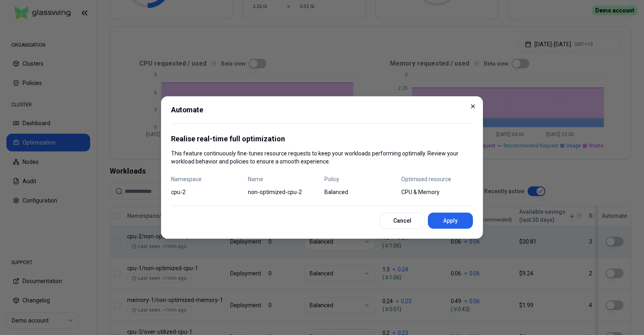 Image resolution: width=644 pixels, height=335 pixels. What do you see at coordinates (284, 192) in the screenshot?
I see `span: non-optimized-cpu-2` at bounding box center [284, 192].